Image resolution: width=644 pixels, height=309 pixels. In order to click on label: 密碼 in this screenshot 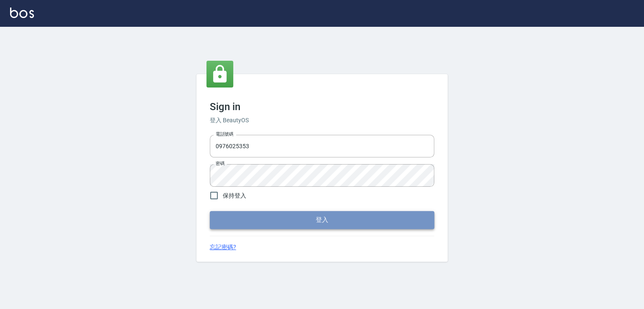, I will do `click(220, 163)`.